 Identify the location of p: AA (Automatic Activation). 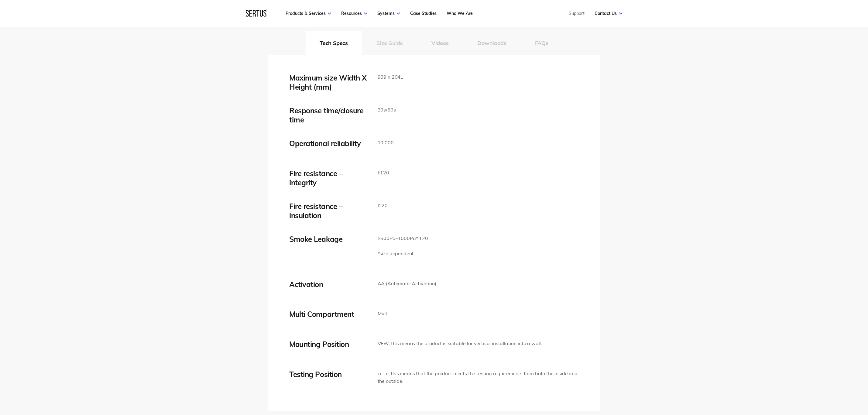
(407, 283).